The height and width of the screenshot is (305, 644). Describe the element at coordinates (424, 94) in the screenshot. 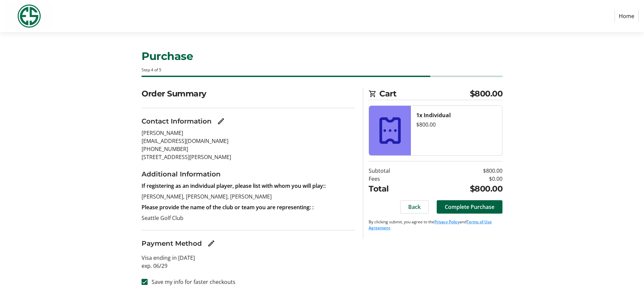

I see `span: Cart` at that location.